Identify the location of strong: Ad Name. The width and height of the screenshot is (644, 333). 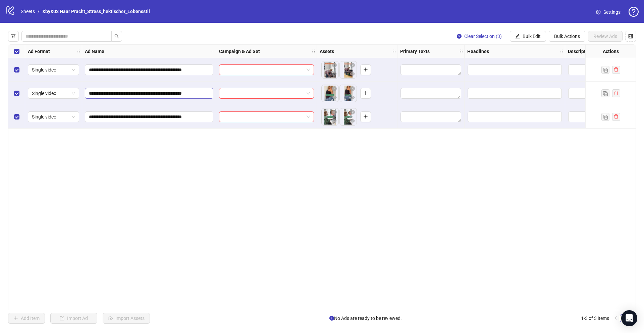
(95, 51).